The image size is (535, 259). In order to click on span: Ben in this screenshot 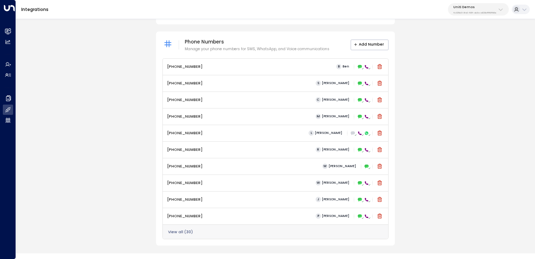, I will do `click(346, 67)`.